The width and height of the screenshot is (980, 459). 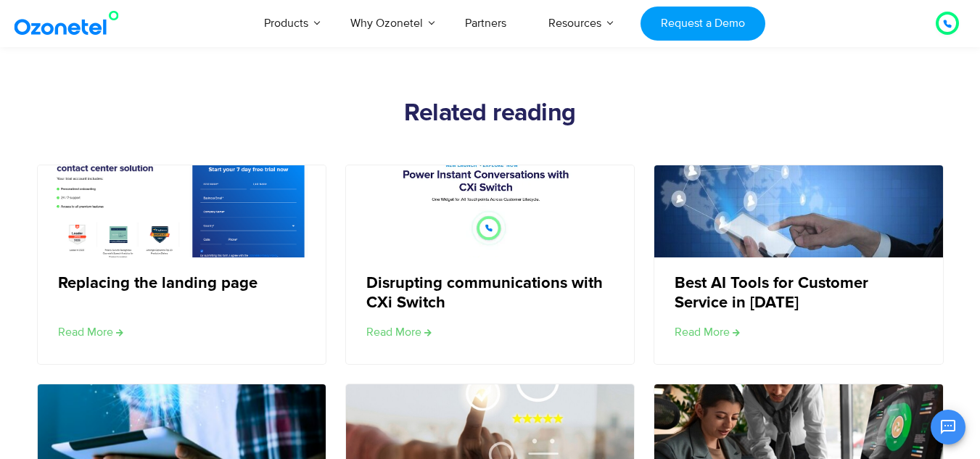 I want to click on a: Read more about Disrupting communications with CXi Switch, so click(x=399, y=332).